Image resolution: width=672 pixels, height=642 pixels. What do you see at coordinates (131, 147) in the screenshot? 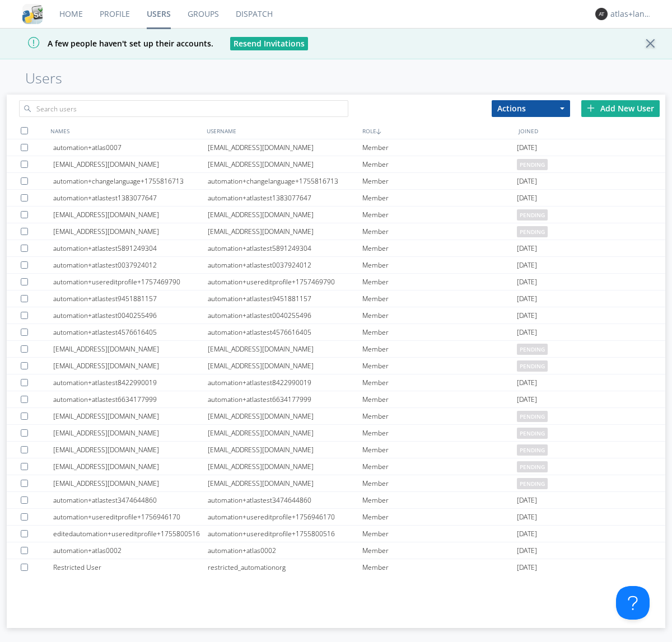
I see `div: automation+atlas0007` at bounding box center [131, 147].